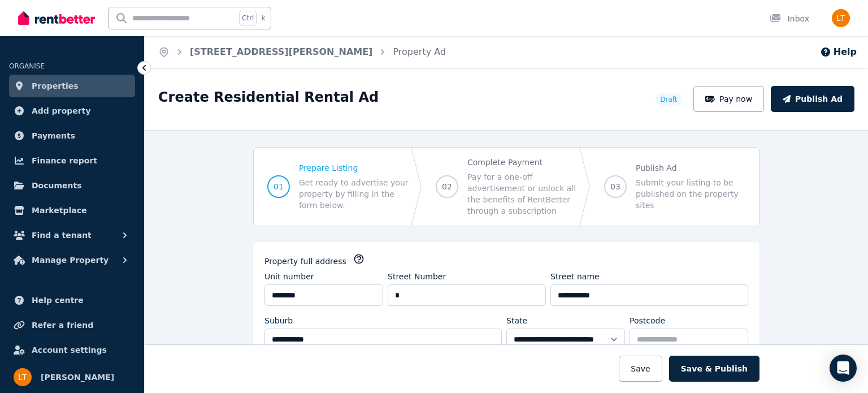 The image size is (868, 393). What do you see at coordinates (72, 325) in the screenshot?
I see `a: Refer a friend` at bounding box center [72, 325].